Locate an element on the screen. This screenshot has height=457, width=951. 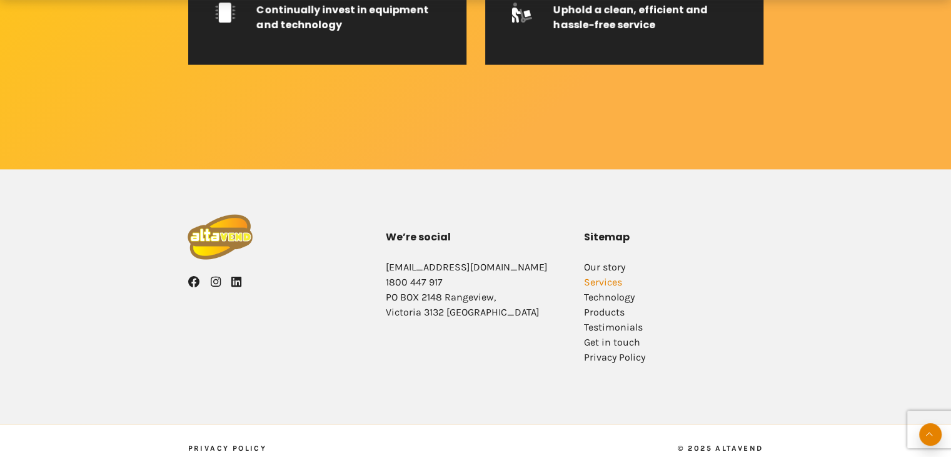
a: Testimonials is located at coordinates (613, 326).